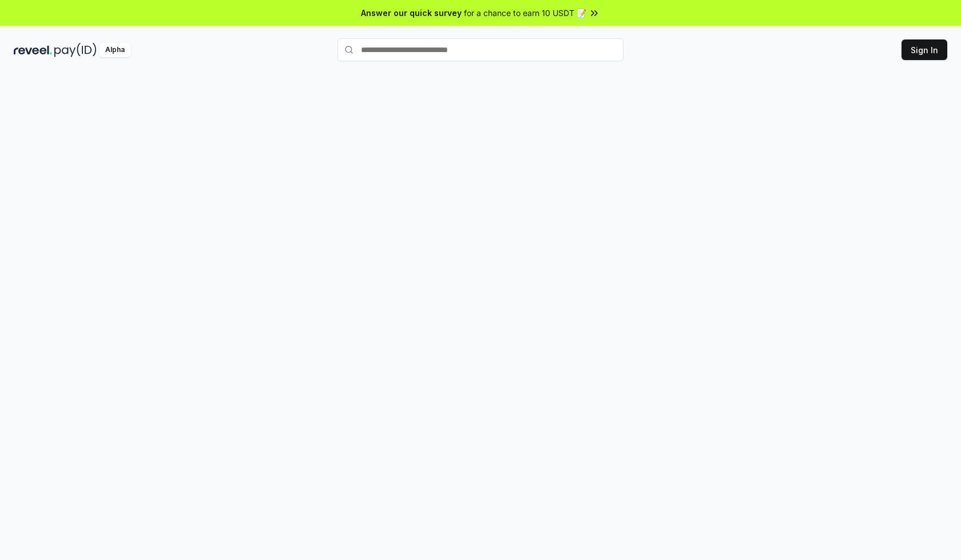 Image resolution: width=961 pixels, height=560 pixels. Describe the element at coordinates (525, 12) in the screenshot. I see `span: for a chance to earn 10 USDT 📝` at that location.